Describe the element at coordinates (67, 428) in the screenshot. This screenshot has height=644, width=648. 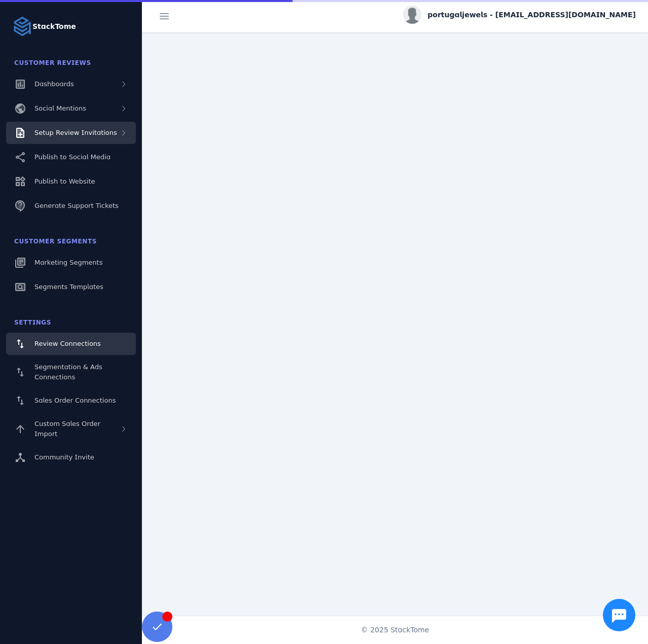
I see `span: Custom Sales Order Import` at that location.